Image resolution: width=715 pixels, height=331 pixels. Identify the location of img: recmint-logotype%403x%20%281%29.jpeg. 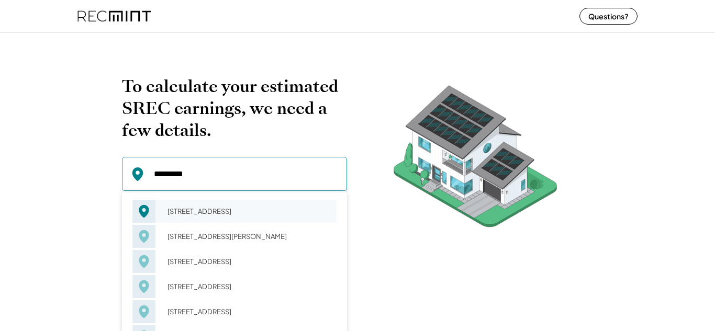
(114, 16).